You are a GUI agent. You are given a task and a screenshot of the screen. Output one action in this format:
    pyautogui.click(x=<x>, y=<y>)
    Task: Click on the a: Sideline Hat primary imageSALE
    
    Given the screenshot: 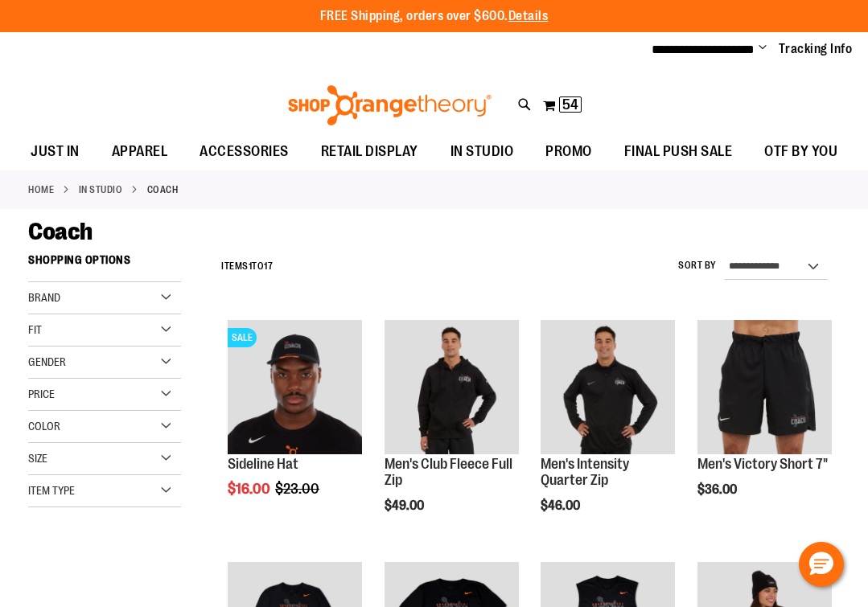 What is the action you would take?
    pyautogui.click(x=295, y=388)
    